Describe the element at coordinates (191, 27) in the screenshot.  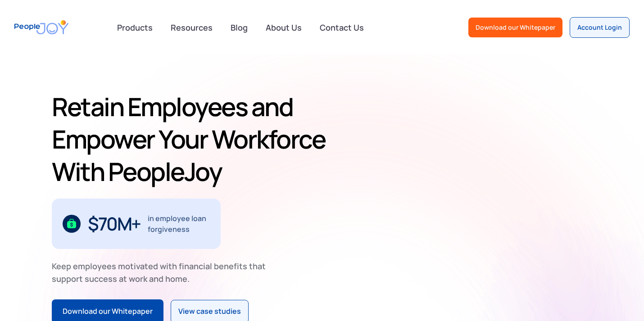
I see `a: Resources` at that location.